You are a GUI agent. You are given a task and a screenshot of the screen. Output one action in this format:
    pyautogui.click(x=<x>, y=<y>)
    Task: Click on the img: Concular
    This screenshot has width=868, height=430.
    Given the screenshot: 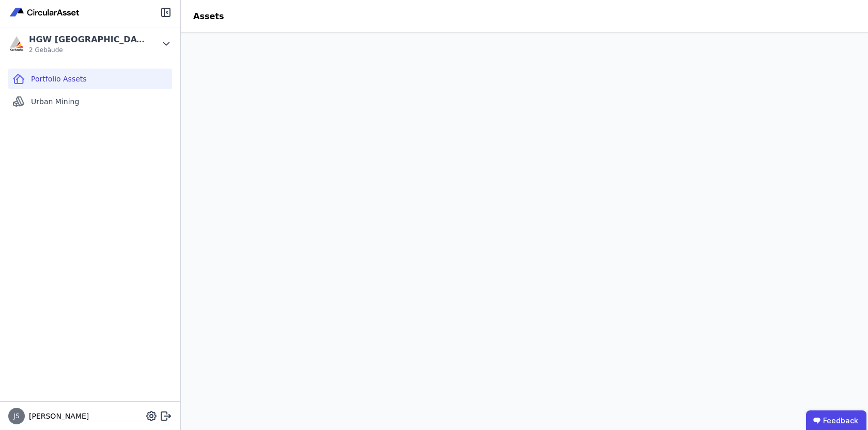 What is the action you would take?
    pyautogui.click(x=45, y=12)
    